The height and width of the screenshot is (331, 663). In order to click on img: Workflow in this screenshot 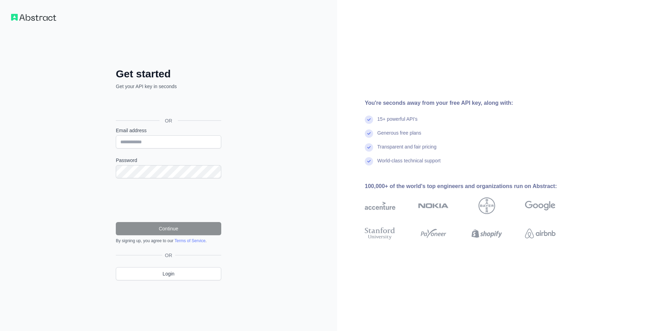, I will do `click(34, 17)`.